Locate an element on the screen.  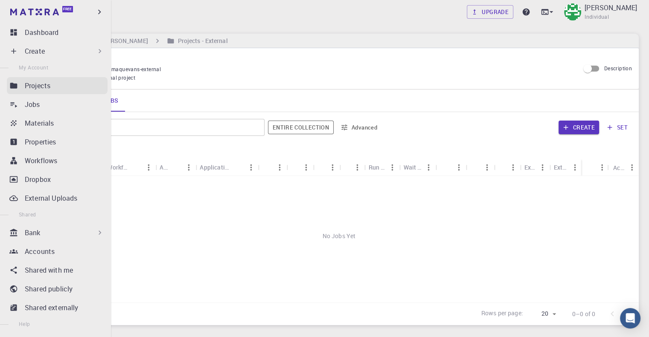
a: Shared with me is located at coordinates (57, 270).